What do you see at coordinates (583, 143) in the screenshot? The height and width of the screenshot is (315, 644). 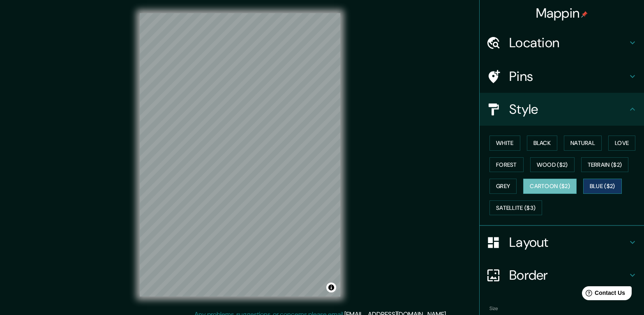 I see `button: Natural` at bounding box center [583, 143].